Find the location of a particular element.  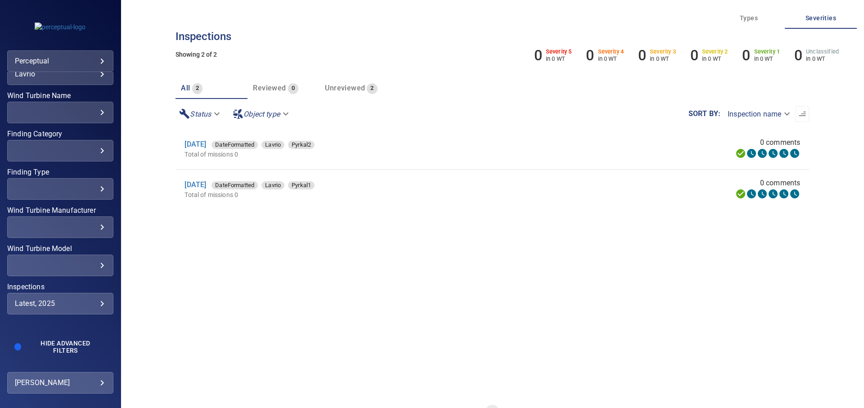

label: Inspections is located at coordinates (60, 287).